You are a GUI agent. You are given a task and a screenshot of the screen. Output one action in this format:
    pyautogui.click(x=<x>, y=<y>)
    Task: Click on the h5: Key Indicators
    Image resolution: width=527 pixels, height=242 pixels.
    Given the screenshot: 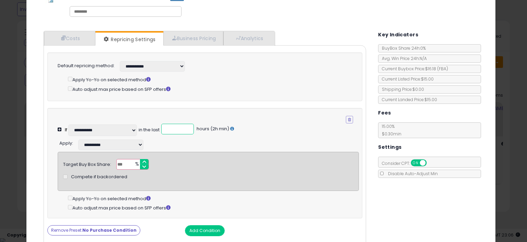 What is the action you would take?
    pyautogui.click(x=398, y=35)
    